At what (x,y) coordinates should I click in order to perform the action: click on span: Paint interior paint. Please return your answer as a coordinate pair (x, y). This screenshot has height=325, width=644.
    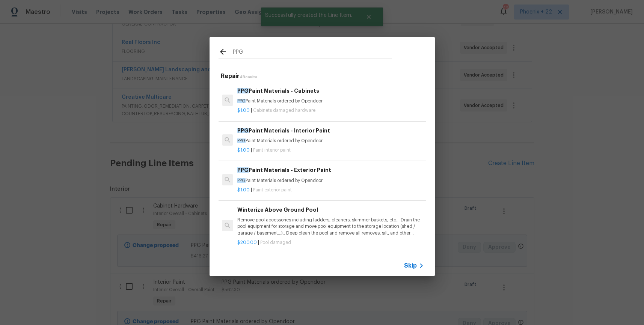
    Looking at the image, I should click on (272, 150).